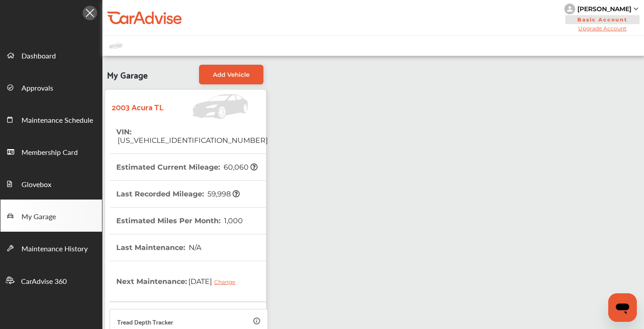  I want to click on div: Change, so click(227, 282).